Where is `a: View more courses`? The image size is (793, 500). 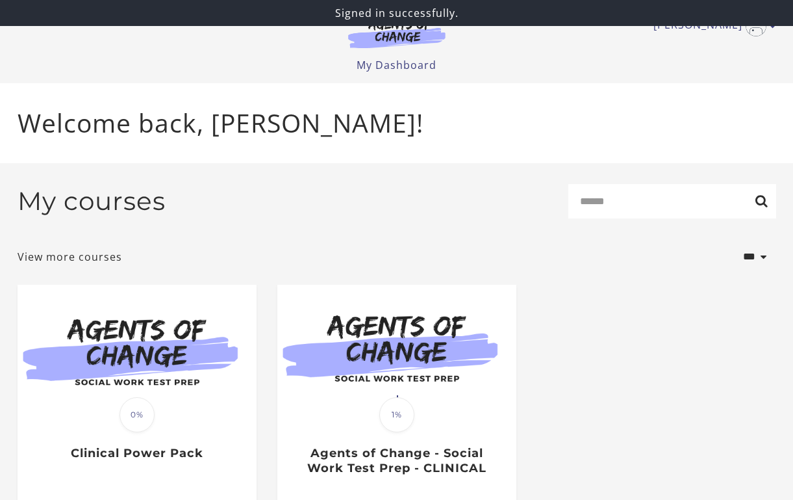
a: View more courses is located at coordinates (70, 257).